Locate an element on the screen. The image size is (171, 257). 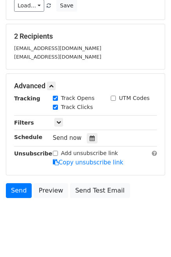
a: Preview is located at coordinates (51, 191).